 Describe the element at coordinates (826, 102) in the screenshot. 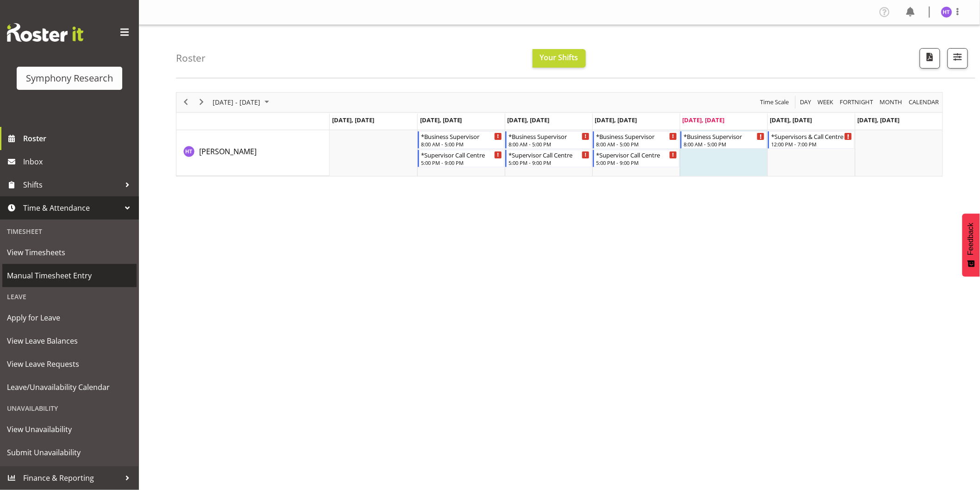

I see `span: Week` at that location.